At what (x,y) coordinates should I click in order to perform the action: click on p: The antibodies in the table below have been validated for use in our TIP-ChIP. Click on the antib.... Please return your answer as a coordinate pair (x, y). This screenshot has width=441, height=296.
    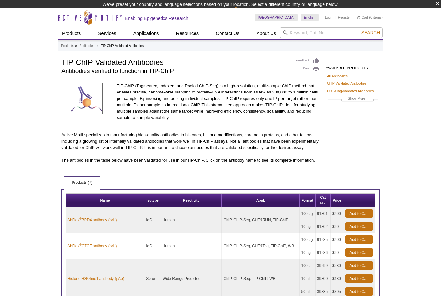
    Looking at the image, I should click on (190, 160).